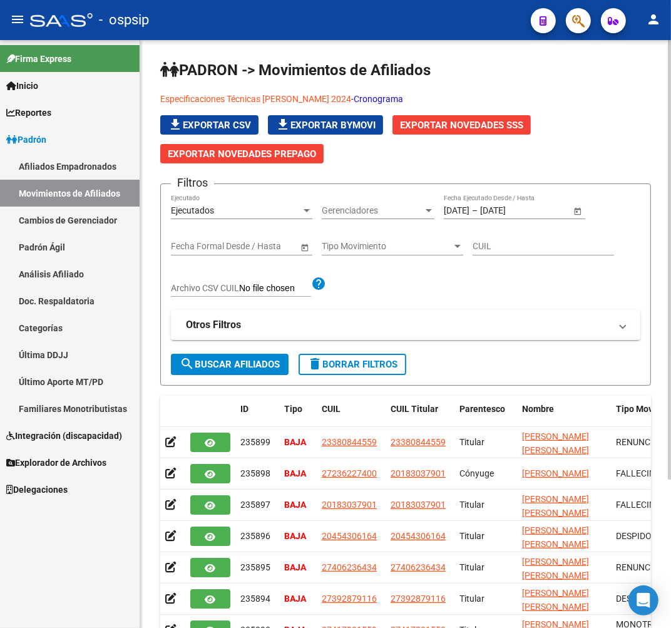 Image resolution: width=671 pixels, height=628 pixels. I want to click on span: Reportes, so click(29, 113).